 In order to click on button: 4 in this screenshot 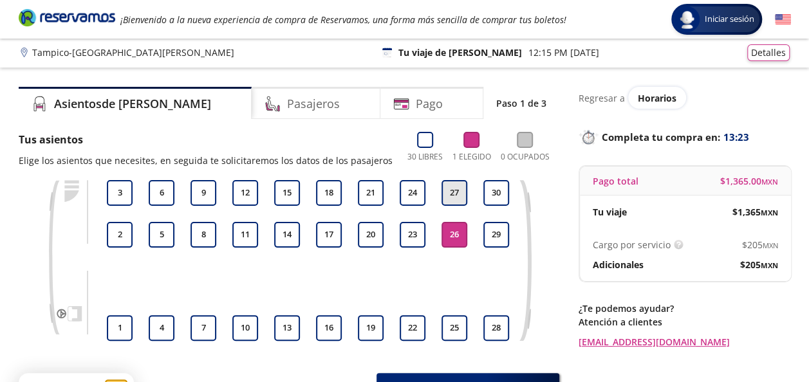, I will do `click(161, 328)`.